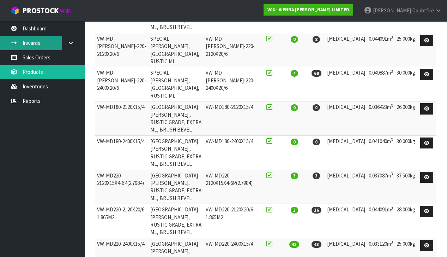 Image resolution: width=447 pixels, height=257 pixels. I want to click on td: 26.000kg, so click(406, 118).